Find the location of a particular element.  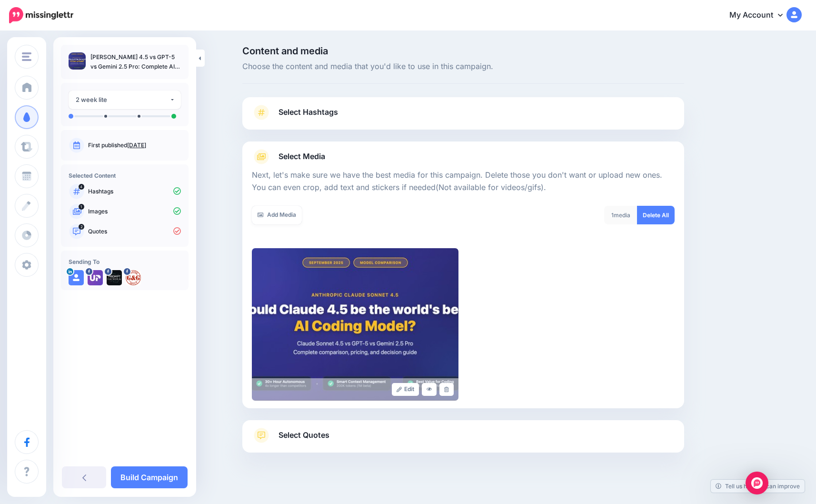

img: d4b8e7f189810995264cc8a760ff4a92_large.jpg is located at coordinates (355, 325).